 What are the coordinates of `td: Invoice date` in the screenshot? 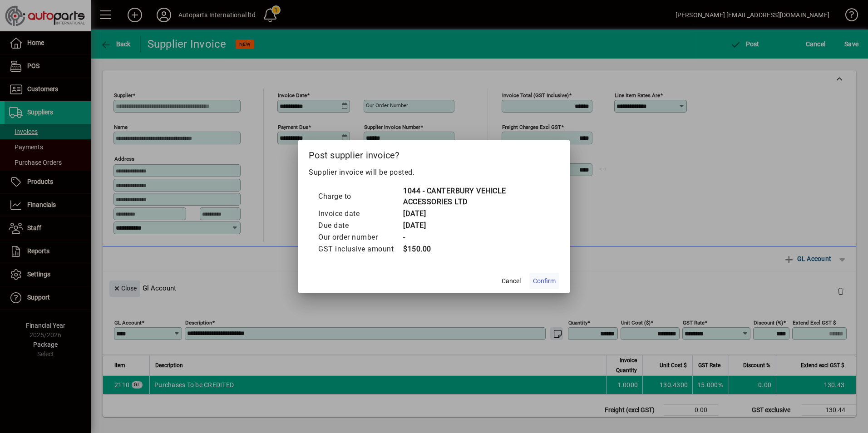 It's located at (360, 214).